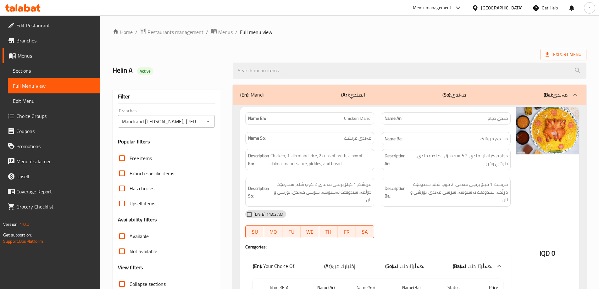  Describe the element at coordinates (152, 173) in the screenshot. I see `span: Branch specific items` at that location.